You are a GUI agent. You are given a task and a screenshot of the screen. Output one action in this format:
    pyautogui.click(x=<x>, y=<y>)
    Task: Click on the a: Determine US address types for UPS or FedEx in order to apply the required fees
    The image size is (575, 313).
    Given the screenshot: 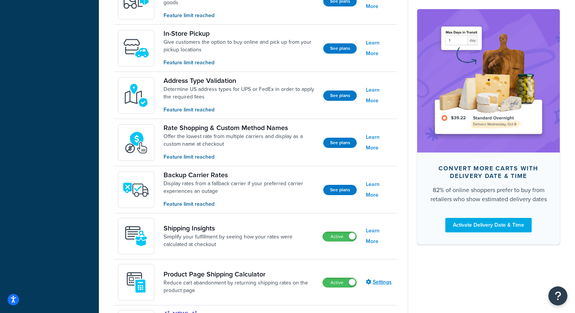 What is the action you would take?
    pyautogui.click(x=241, y=93)
    